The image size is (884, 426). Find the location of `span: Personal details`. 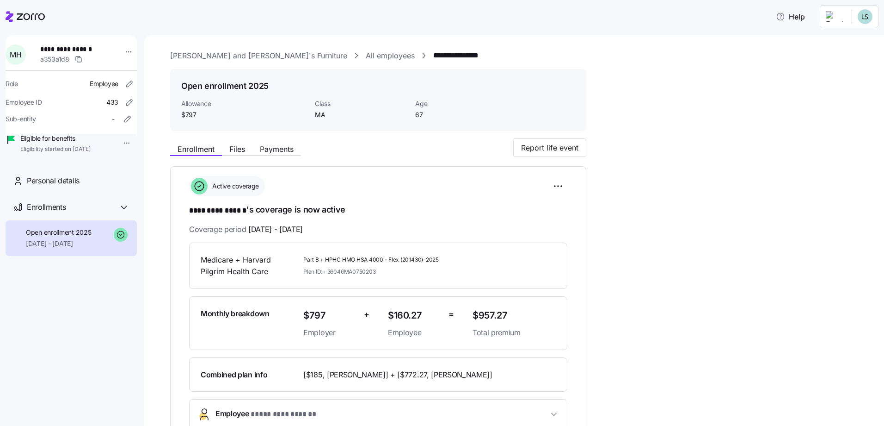

span: Personal details is located at coordinates (53, 180).